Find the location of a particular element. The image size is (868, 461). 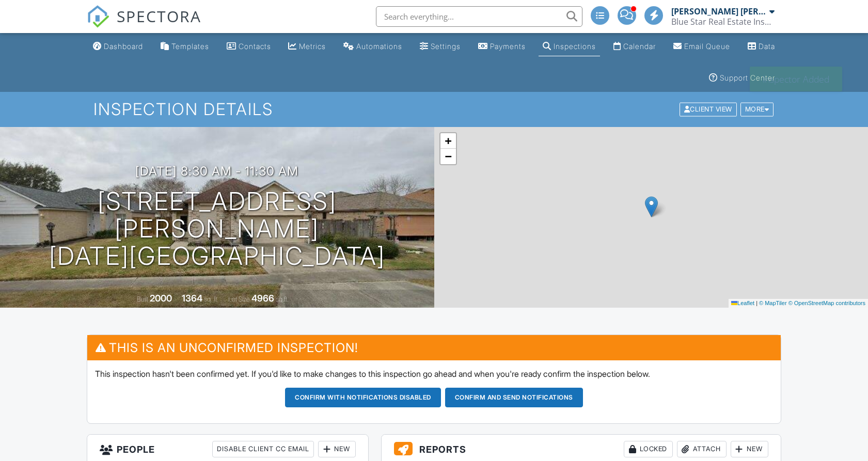

div: Blue Star Real Estate Inspection Services is located at coordinates (723, 22).